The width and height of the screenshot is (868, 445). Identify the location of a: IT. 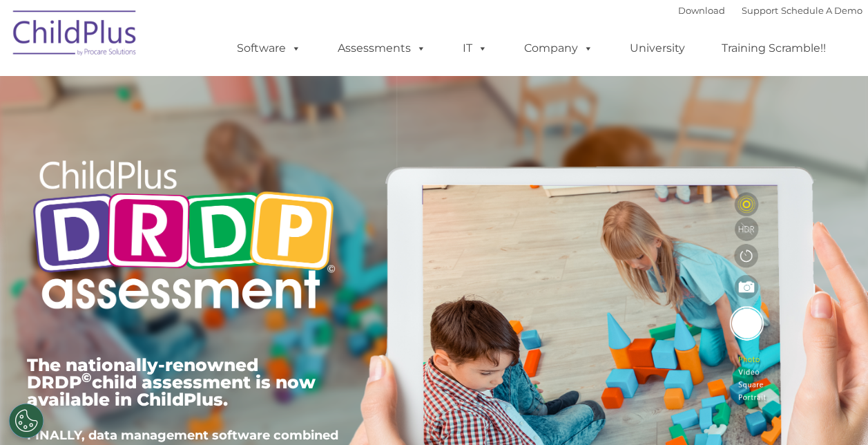
(475, 48).